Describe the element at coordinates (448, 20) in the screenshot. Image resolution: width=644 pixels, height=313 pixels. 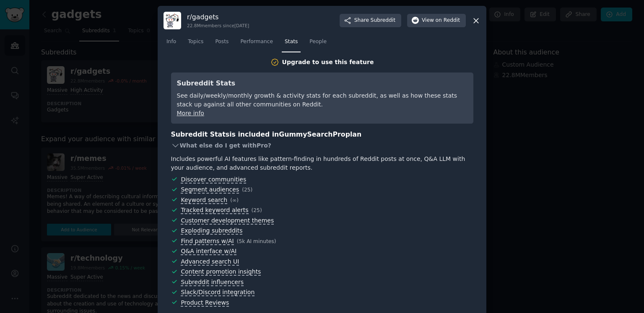
I see `span: on Reddit` at that location.